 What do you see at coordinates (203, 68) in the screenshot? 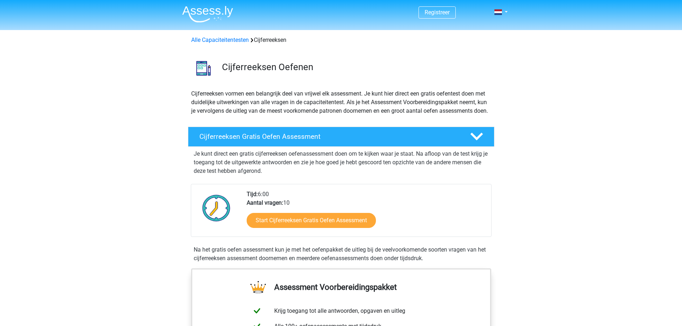
I see `img: cijferreeksen` at bounding box center [203, 68].